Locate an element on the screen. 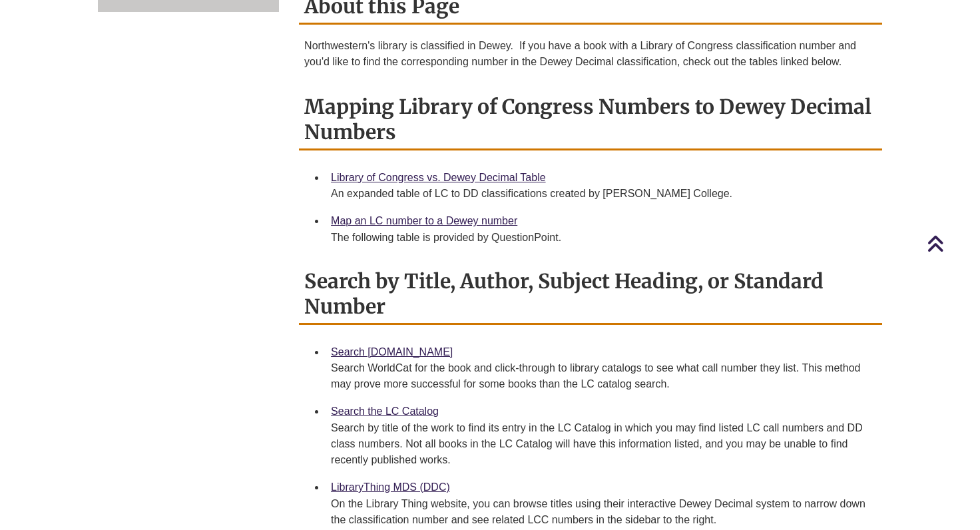 This screenshot has width=980, height=530. a: LibraryThing MDS (DDC) is located at coordinates (390, 487).